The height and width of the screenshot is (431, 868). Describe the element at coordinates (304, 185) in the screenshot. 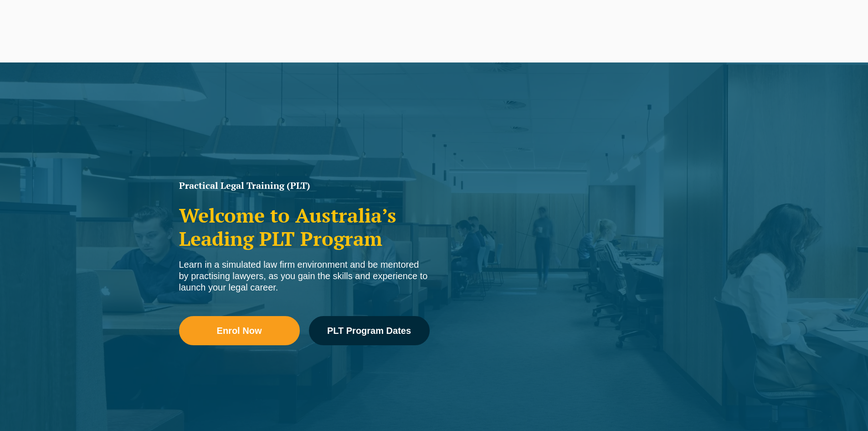

I see `h1: Practical Legal Training (PLT)` at that location.